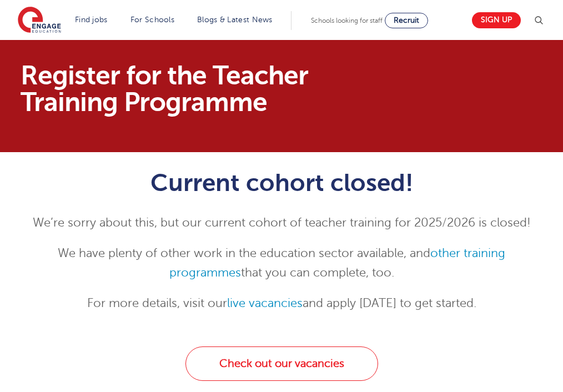 Image resolution: width=563 pixels, height=392 pixels. What do you see at coordinates (91, 19) in the screenshot?
I see `a: Find jobs` at bounding box center [91, 19].